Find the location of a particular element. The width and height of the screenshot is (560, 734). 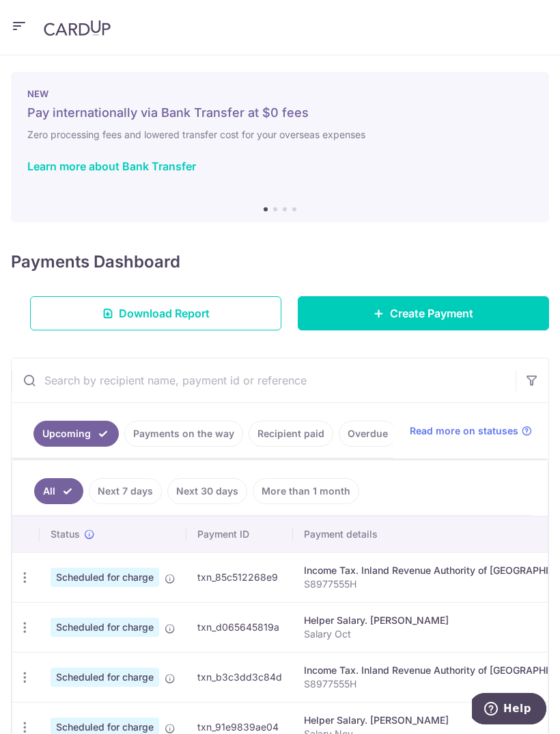

a: Read more on statuses is located at coordinates (471, 431).